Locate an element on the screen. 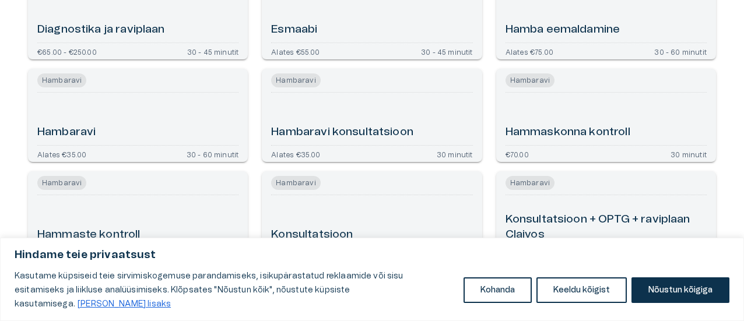 The image size is (744, 321). h6: Hambaravi konsultatsioon is located at coordinates (342, 132).